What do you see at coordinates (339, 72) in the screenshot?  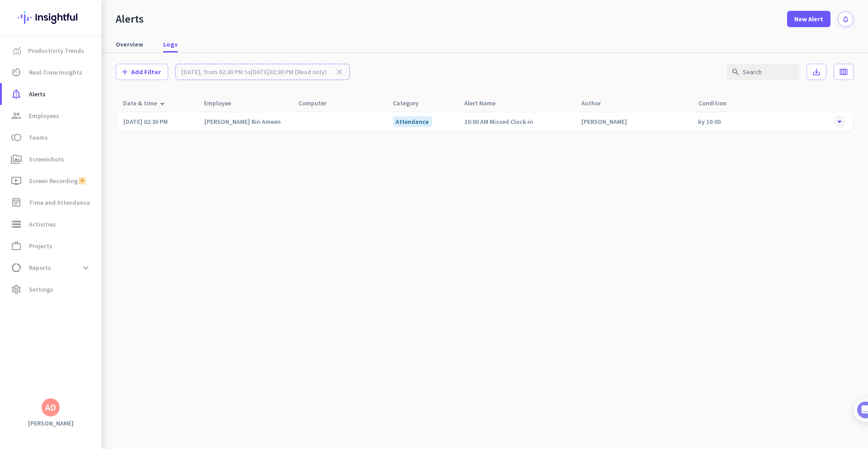 I see `i: close` at bounding box center [339, 72].